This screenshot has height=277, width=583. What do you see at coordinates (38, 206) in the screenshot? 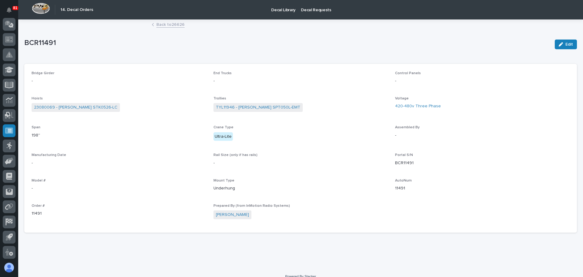
I see `span: Order #` at bounding box center [38, 206].